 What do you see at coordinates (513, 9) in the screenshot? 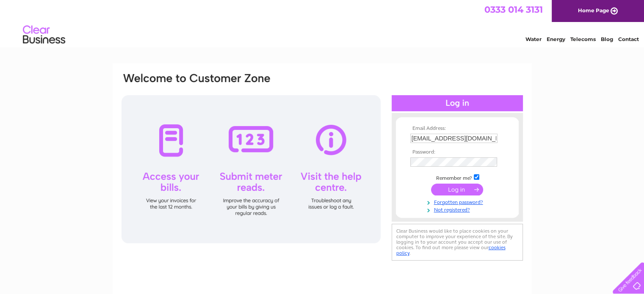
I see `span: 0333 014 3131` at bounding box center [513, 9].